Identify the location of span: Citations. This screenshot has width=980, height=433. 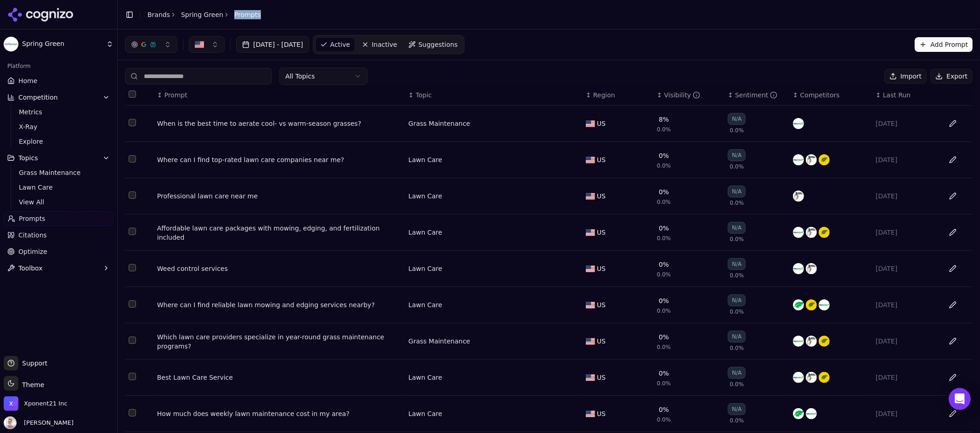
(33, 235).